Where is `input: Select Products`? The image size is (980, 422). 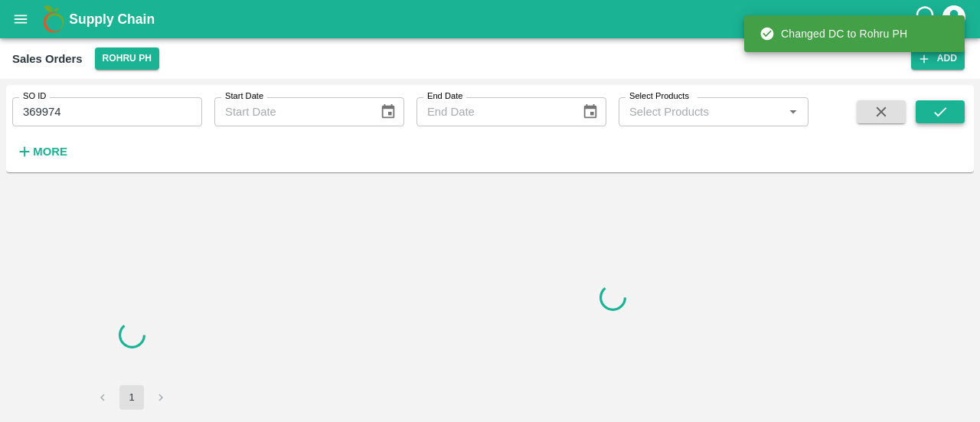 input: Select Products is located at coordinates (700, 112).